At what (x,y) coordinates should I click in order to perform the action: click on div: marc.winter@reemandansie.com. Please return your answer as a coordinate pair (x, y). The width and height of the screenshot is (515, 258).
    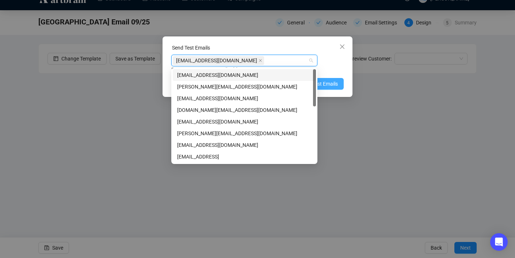
    Looking at the image, I should click on (244, 99).